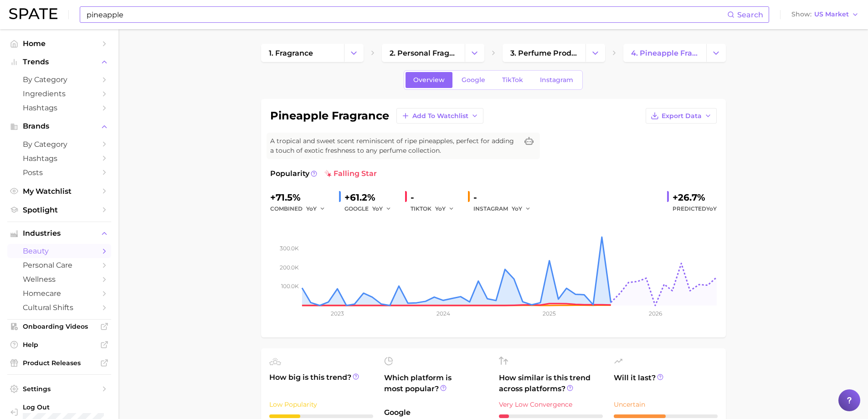 The image size is (868, 419). Describe the element at coordinates (59, 93) in the screenshot. I see `a: Ingredients` at that location.